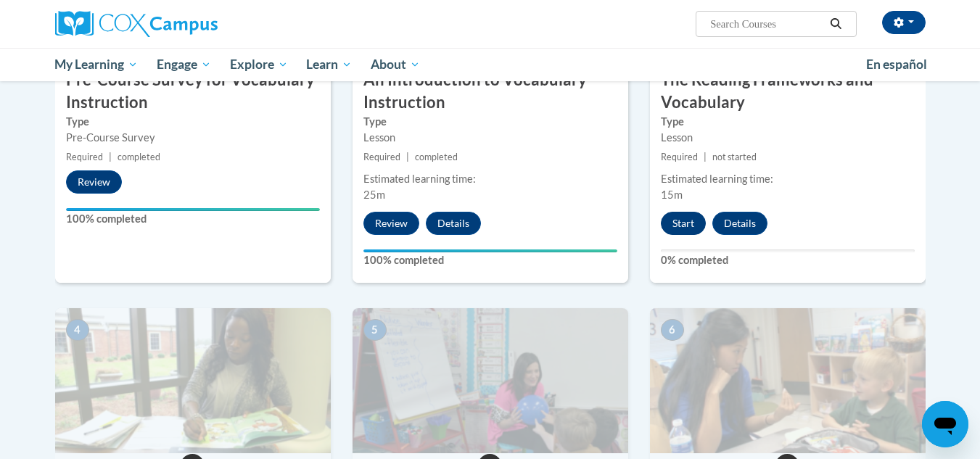 The height and width of the screenshot is (459, 980). I want to click on span: En español, so click(897, 64).